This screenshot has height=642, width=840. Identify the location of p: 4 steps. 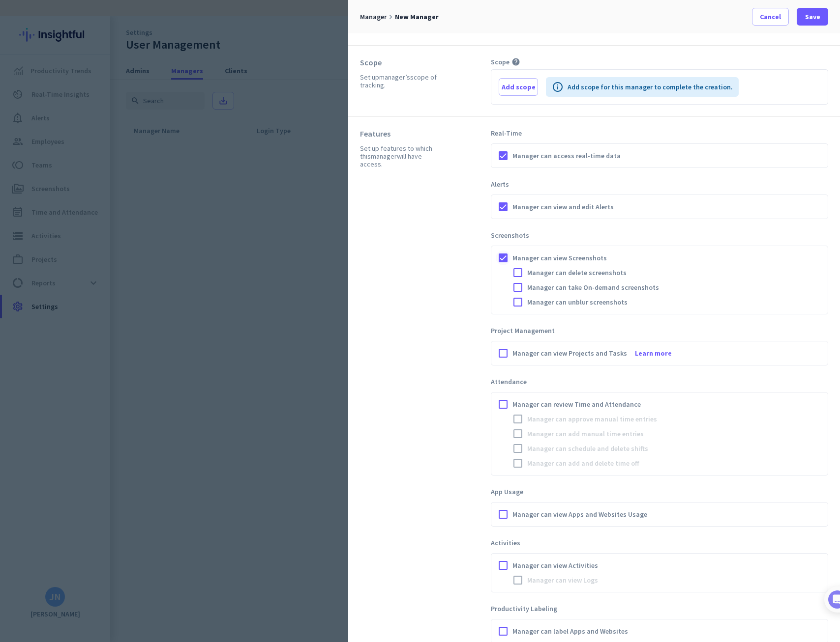
(22, 134).